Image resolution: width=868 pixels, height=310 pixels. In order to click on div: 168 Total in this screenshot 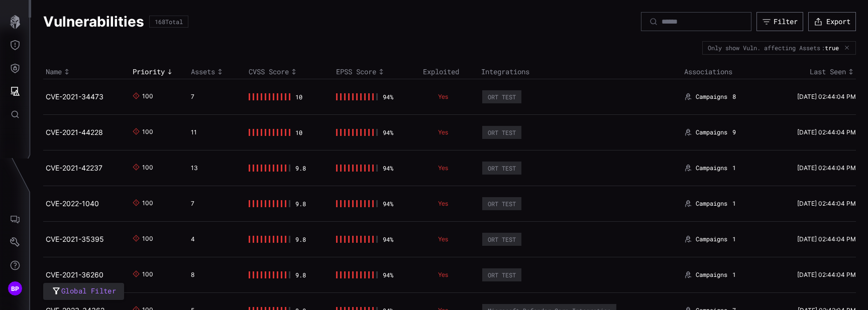, I will do `click(168, 22)`.